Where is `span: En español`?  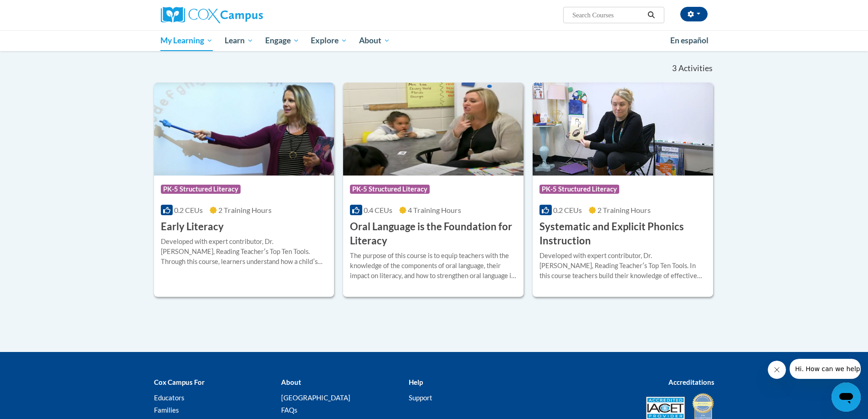 span: En español is located at coordinates (689, 40).